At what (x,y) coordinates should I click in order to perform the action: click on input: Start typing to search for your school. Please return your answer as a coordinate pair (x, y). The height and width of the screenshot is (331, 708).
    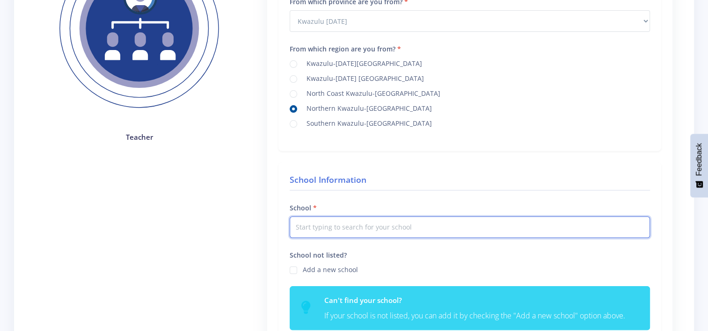
    Looking at the image, I should click on (470, 227).